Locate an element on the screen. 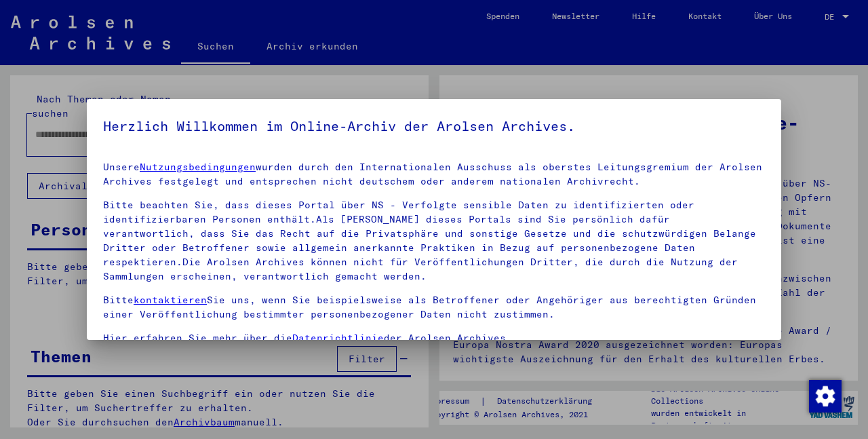 The image size is (868, 439). a: kontaktieren is located at coordinates (170, 300).